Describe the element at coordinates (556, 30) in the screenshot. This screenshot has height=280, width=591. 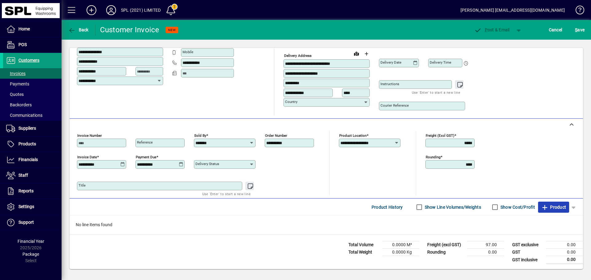
I see `span: Cancel` at that location.